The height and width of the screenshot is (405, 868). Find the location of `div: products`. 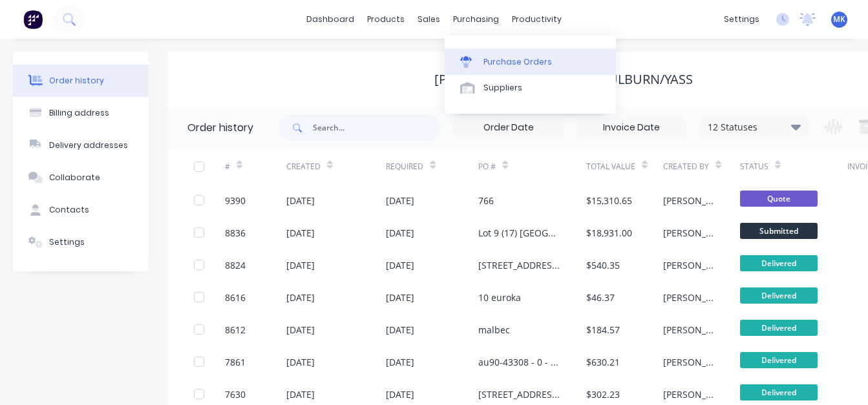

div: products is located at coordinates (385, 19).